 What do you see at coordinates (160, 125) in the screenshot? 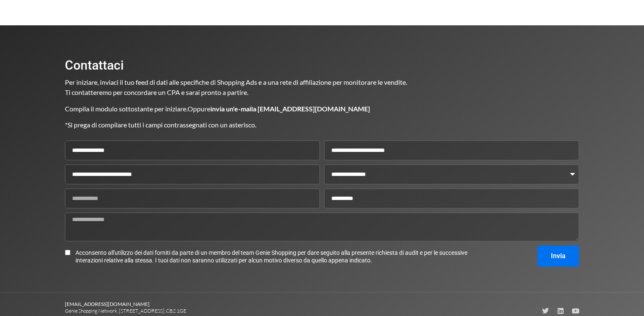
I see `font: *Si prega di compilare tutti i campi contrassegnati con un asterisco.` at bounding box center [160, 125].